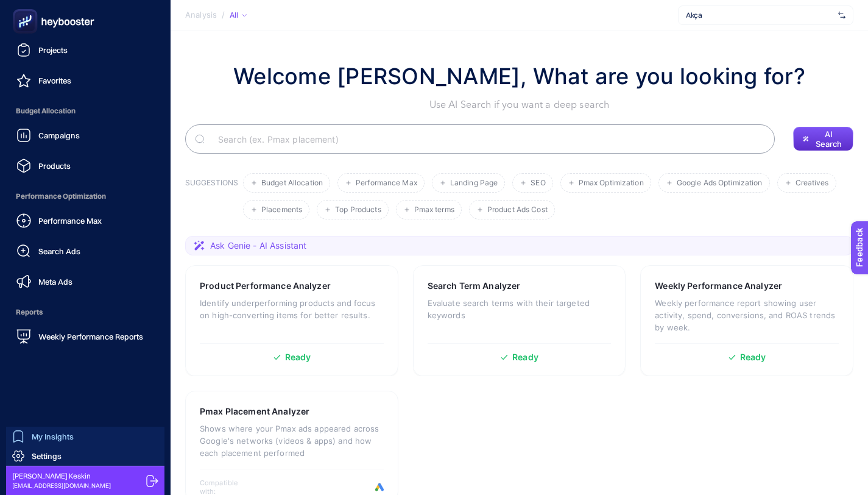 The height and width of the screenshot is (495, 868). What do you see at coordinates (85, 436) in the screenshot?
I see `a: My Insights` at bounding box center [85, 436].